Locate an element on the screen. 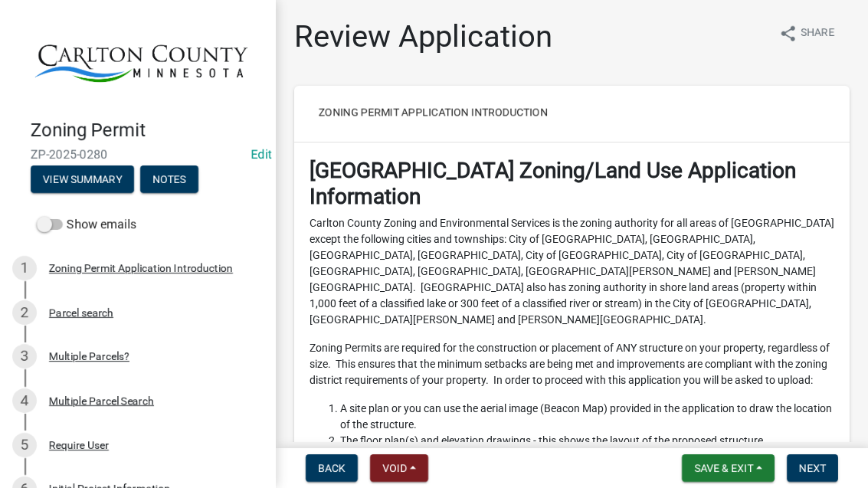 This screenshot has width=868, height=488. wm-modal-confirm: Edit Application Number is located at coordinates (261, 154).